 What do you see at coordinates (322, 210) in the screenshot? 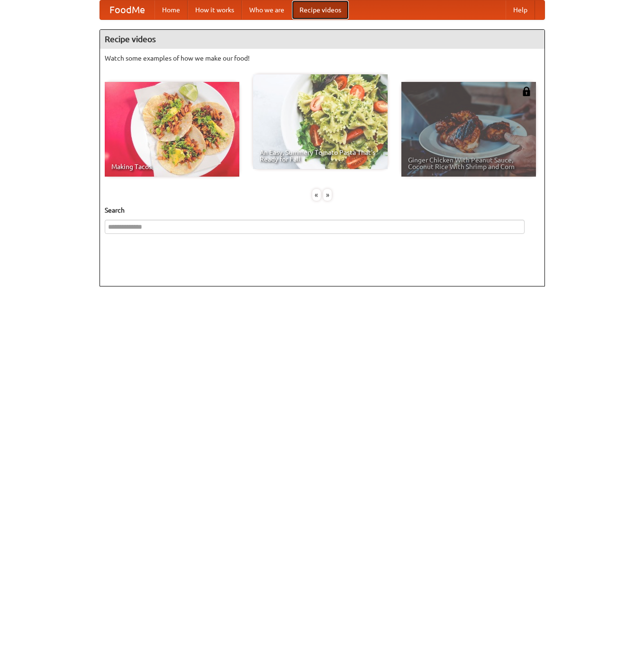
I see `h5: Search` at bounding box center [322, 210].